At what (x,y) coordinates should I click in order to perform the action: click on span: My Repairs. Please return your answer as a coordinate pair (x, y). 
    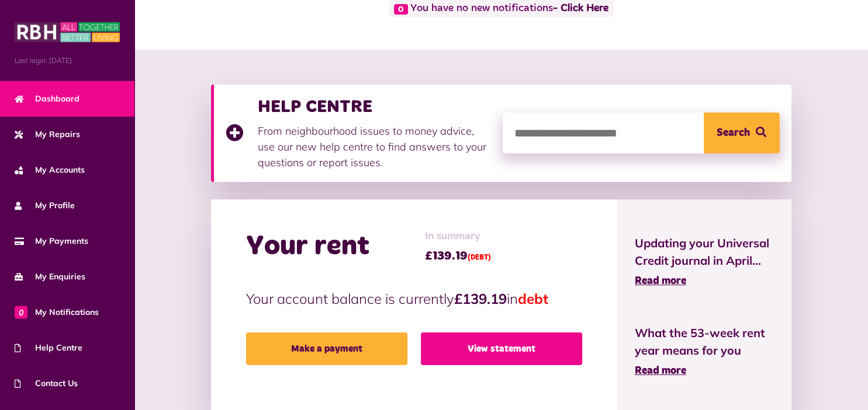
    Looking at the image, I should click on (47, 135).